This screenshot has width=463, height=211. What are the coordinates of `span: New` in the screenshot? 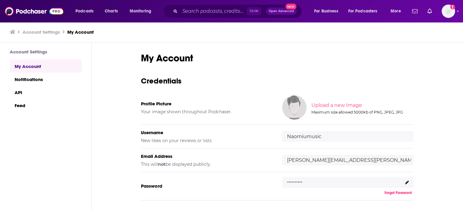 It's located at (291, 6).